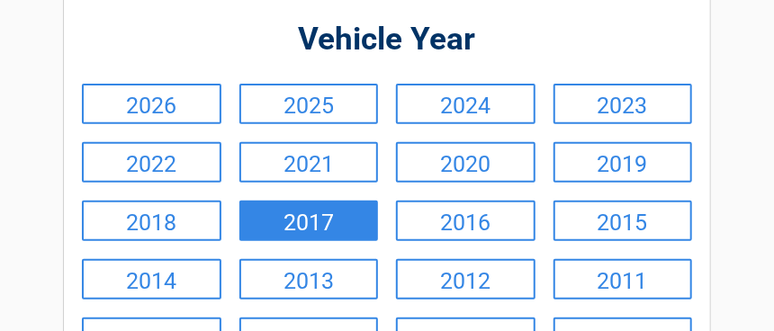 Image resolution: width=774 pixels, height=331 pixels. What do you see at coordinates (465, 162) in the screenshot?
I see `a: 2020` at bounding box center [465, 162].